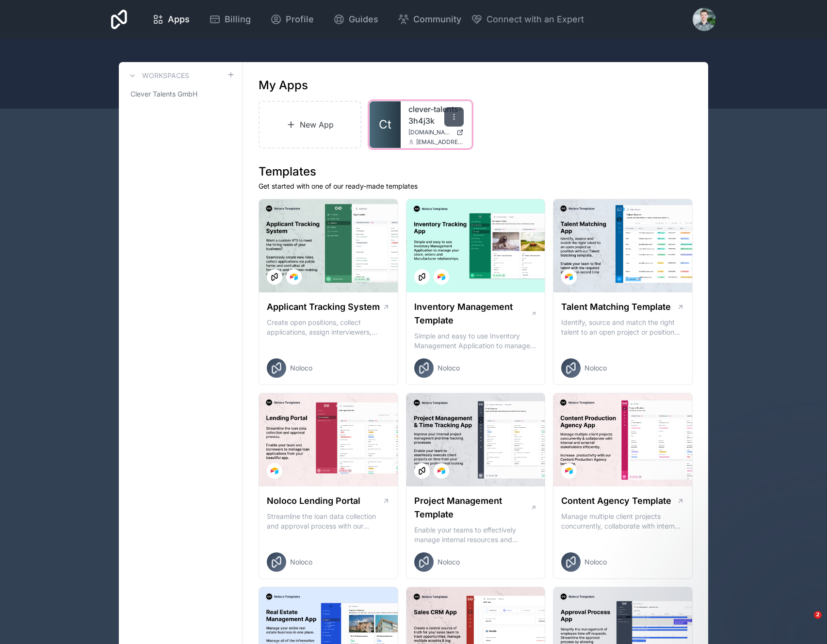 This screenshot has width=827, height=644. Describe the element at coordinates (328, 521) in the screenshot. I see `p: Streamline the loan data collection and approval process with our Lending Portal template.` at that location.